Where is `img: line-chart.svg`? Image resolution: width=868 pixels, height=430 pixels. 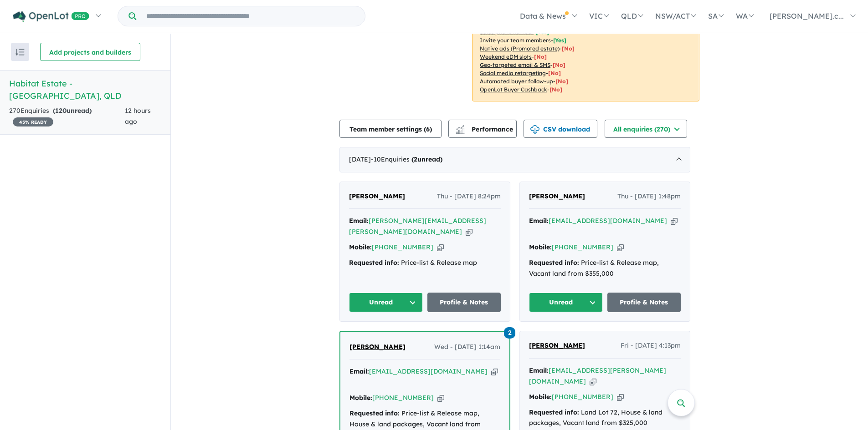
img: line-chart.svg is located at coordinates (460, 128).